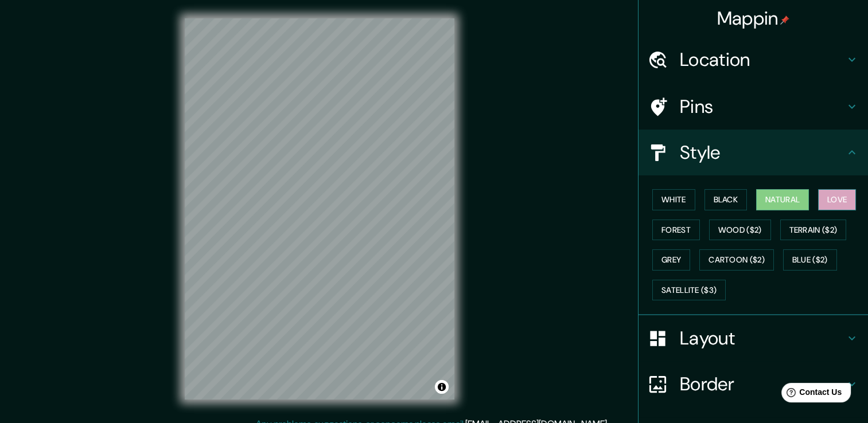 Image resolution: width=868 pixels, height=423 pixels. Describe the element at coordinates (762, 107) in the screenshot. I see `h4: Pins` at that location.